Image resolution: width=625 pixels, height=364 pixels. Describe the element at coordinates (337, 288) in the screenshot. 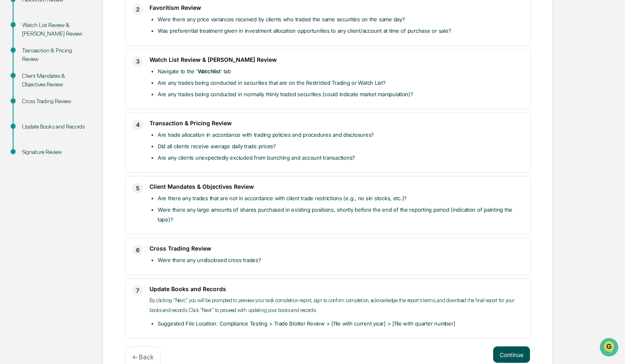

I see `h3: Update Books and Records` at that location.